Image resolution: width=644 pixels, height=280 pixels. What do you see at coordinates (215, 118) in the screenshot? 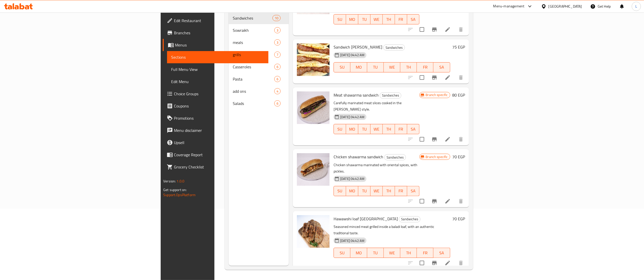
I see `a: Promotions` at bounding box center [215, 118].